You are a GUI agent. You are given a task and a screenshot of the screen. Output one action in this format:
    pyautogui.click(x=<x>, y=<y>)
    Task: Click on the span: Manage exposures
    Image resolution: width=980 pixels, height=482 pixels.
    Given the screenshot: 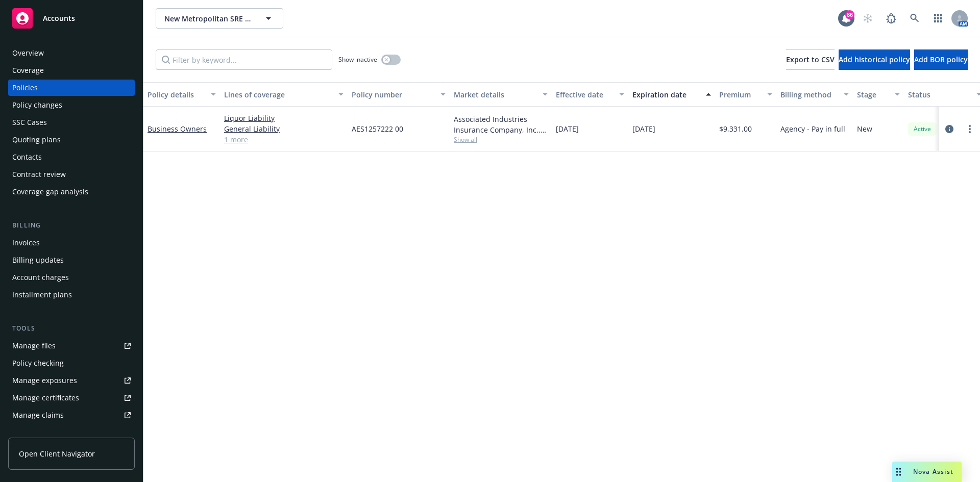 What is the action you would take?
    pyautogui.click(x=72, y=381)
    